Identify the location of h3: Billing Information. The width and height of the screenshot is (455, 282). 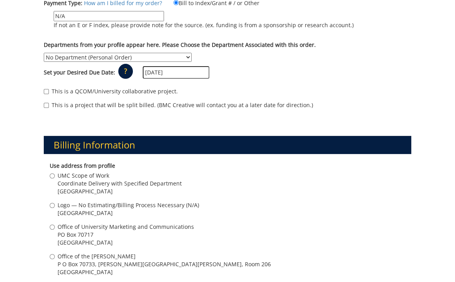
(228, 145).